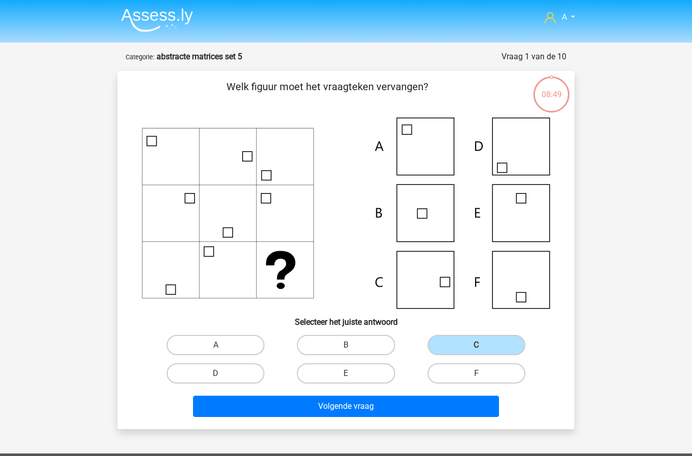 This screenshot has width=692, height=456. I want to click on label: B, so click(346, 345).